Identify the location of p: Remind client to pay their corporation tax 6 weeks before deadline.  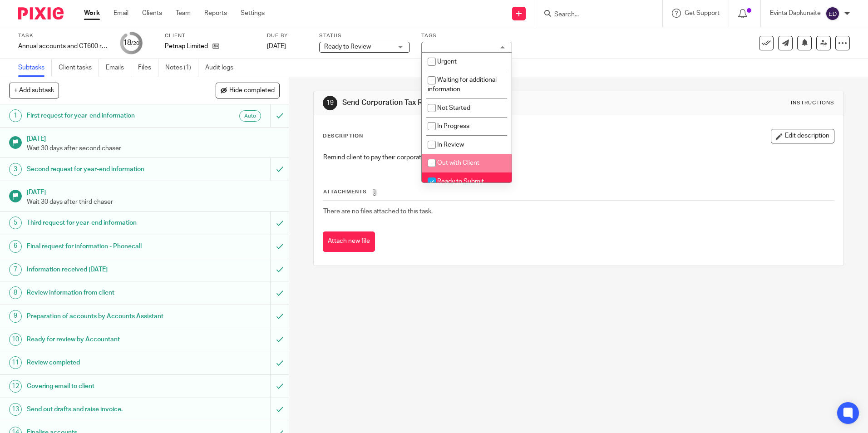
(578, 158).